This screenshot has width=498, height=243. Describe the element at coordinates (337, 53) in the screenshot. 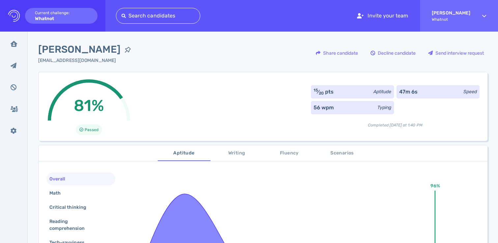

I see `button: Share candidate` at that location.